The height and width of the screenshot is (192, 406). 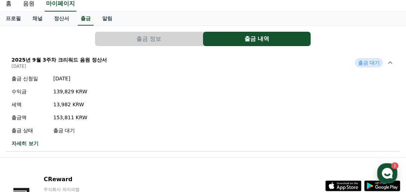 What do you see at coordinates (257, 39) in the screenshot?
I see `a: 출금 내역` at bounding box center [257, 39].